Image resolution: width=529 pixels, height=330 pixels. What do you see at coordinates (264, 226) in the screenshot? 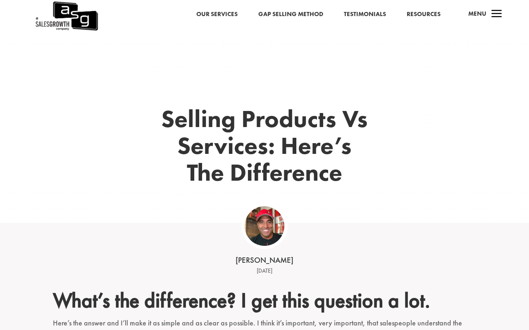
I see `img: ASG Co_alternate lockup (1)` at bounding box center [264, 226].